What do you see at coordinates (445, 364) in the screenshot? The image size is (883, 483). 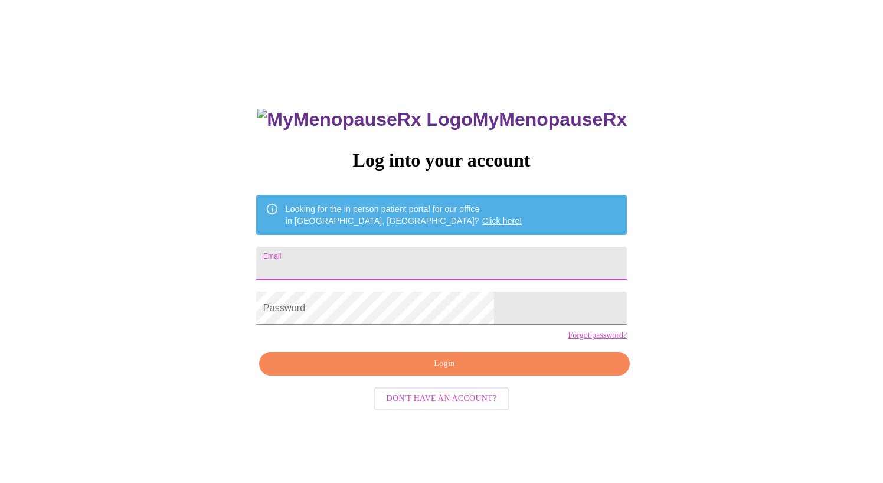 I see `button: Login` at bounding box center [445, 364].